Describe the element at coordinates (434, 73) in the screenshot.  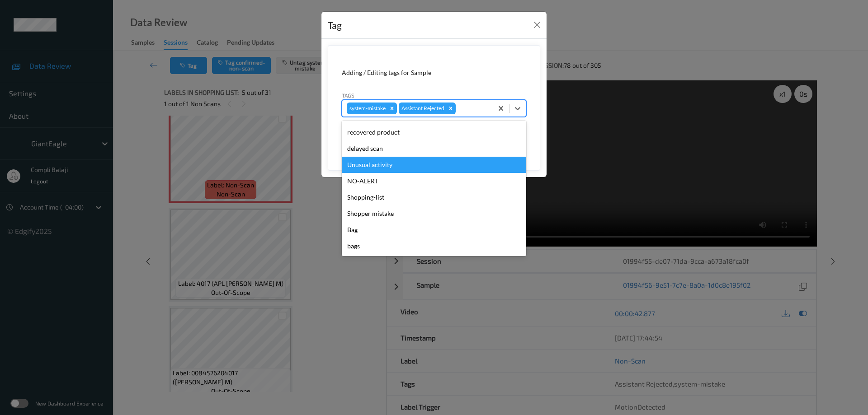
I see `div: Adding / Editing tags for Sample` at that location.